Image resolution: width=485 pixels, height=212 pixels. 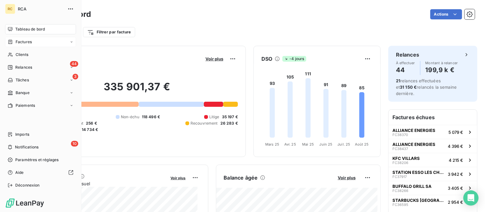 What do you see at coordinates (406, 63) in the screenshot?
I see `span: À effectuer` at bounding box center [406, 63].